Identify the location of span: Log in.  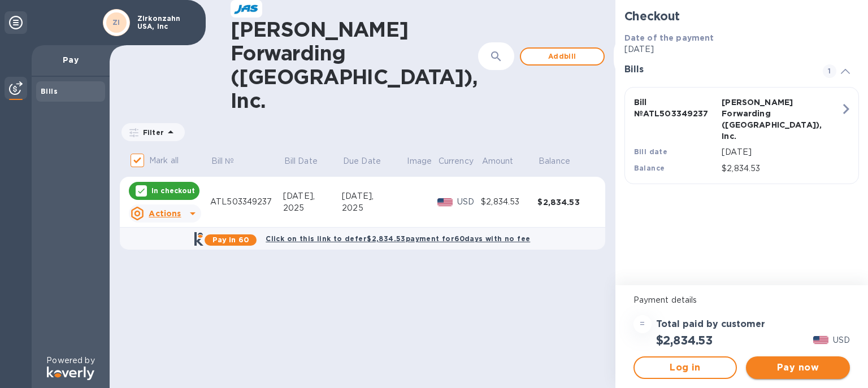
(686, 368).